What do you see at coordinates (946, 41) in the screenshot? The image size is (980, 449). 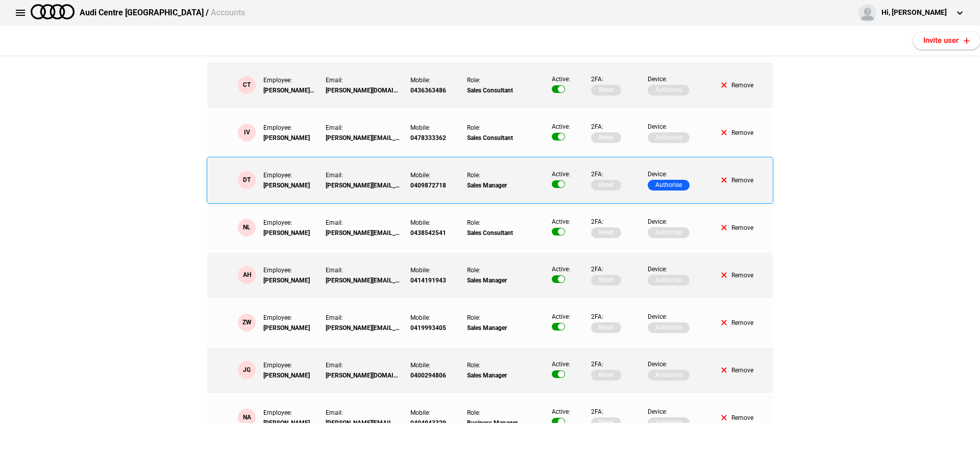 I see `button: Invite user` at bounding box center [946, 41].